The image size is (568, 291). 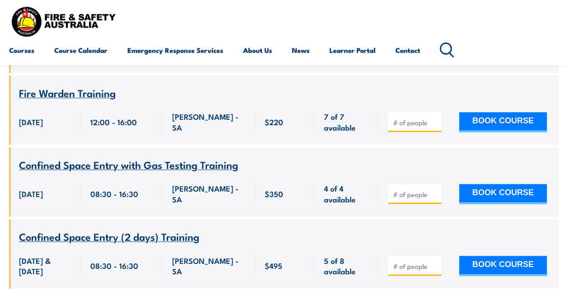 I want to click on span: 5 of 8 available, so click(x=346, y=266).